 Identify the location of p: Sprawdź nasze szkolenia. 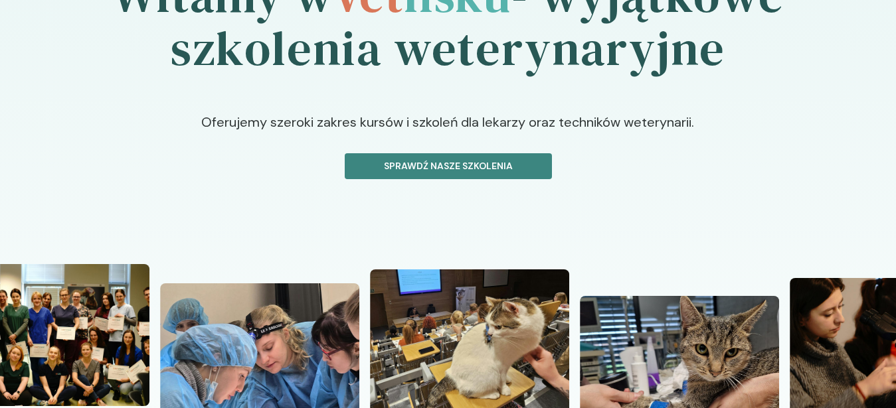
(448, 166).